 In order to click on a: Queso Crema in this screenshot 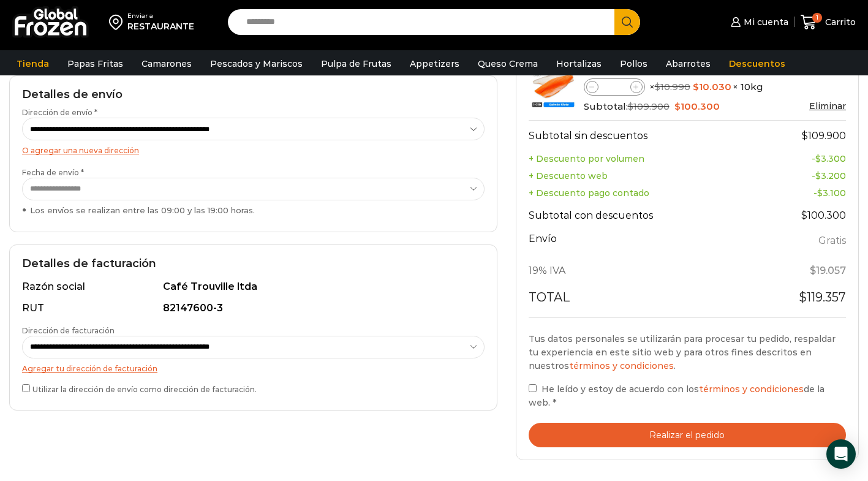, I will do `click(508, 64)`.